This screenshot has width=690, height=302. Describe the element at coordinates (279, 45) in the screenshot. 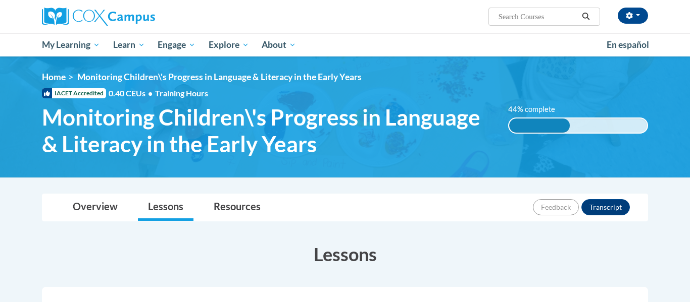

I see `a: About` at that location.